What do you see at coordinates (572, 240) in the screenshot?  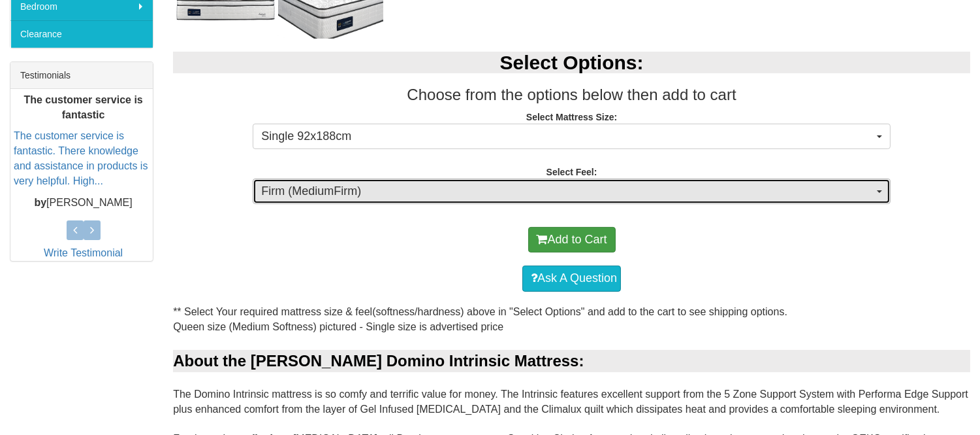 I see `button: Add to Cart` at bounding box center [572, 240].